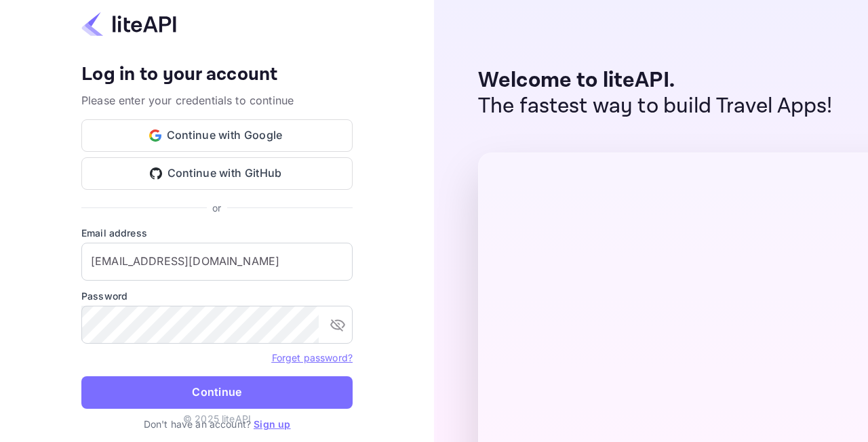 The width and height of the screenshot is (868, 442). What do you see at coordinates (129, 23) in the screenshot?
I see `img: liteapi` at bounding box center [129, 23].